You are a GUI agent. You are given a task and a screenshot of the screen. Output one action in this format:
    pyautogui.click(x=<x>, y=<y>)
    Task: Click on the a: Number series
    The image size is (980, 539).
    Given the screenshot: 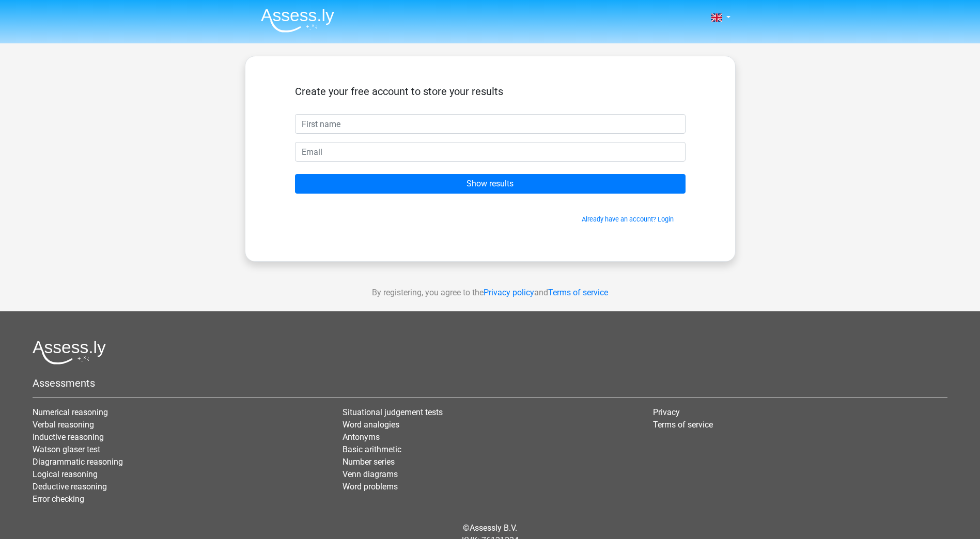 What is the action you would take?
    pyautogui.click(x=368, y=462)
    